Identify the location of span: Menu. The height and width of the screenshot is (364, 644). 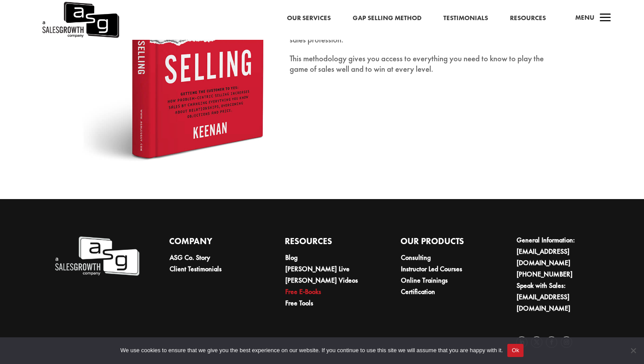
(585, 17).